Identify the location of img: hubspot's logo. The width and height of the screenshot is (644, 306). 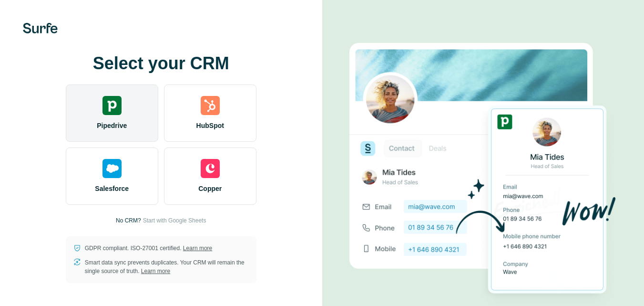
(210, 106).